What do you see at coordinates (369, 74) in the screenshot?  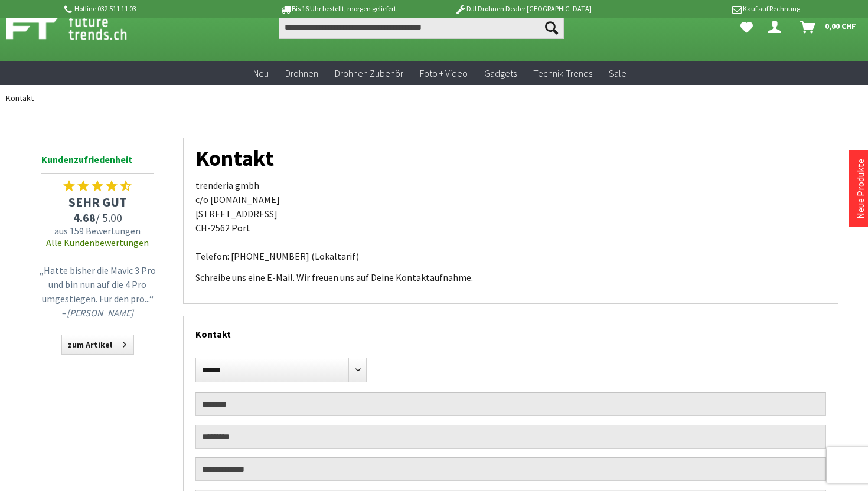 I see `a: Drohnen Zubehör` at bounding box center [369, 74].